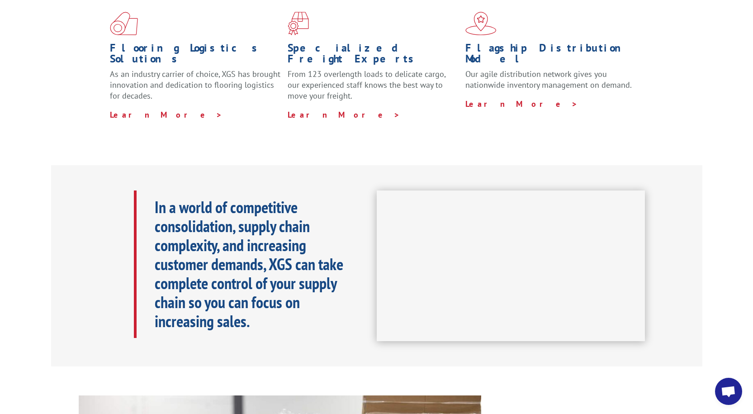  I want to click on h1: Flagship Distribution Model, so click(551, 56).